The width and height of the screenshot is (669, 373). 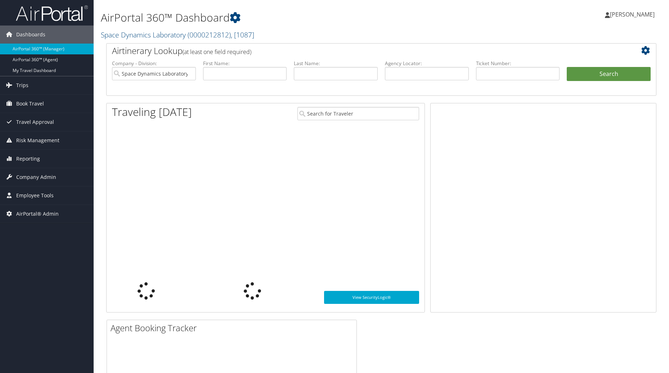 What do you see at coordinates (38, 140) in the screenshot?
I see `span: Risk Management` at bounding box center [38, 140].